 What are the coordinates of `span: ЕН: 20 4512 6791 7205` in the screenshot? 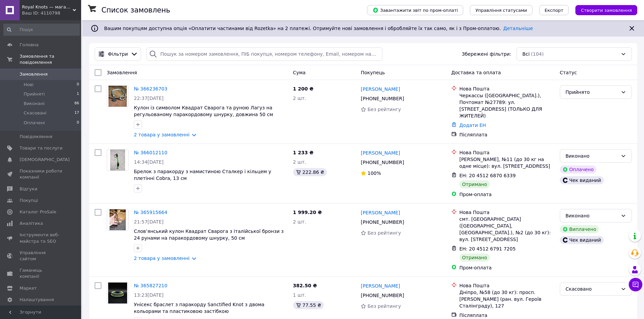 It's located at (487, 249).